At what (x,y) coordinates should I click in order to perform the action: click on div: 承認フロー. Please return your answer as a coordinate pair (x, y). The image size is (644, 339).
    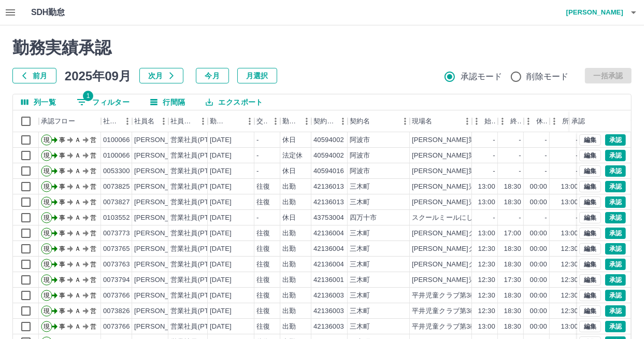
    Looking at the image, I should click on (70, 121).